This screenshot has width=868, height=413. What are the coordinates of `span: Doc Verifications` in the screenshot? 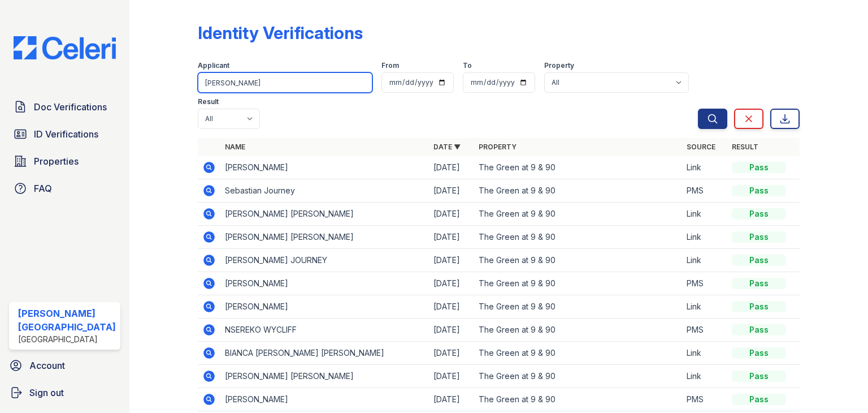 It's located at (70, 107).